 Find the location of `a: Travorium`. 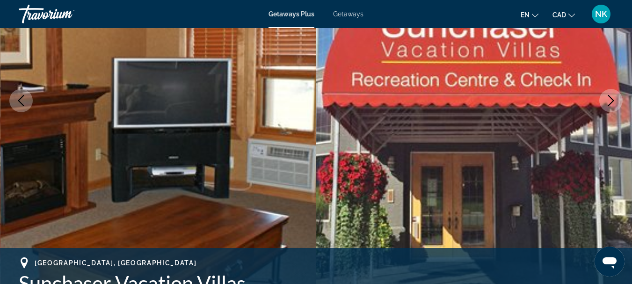

a: Travorium is located at coordinates (65, 14).